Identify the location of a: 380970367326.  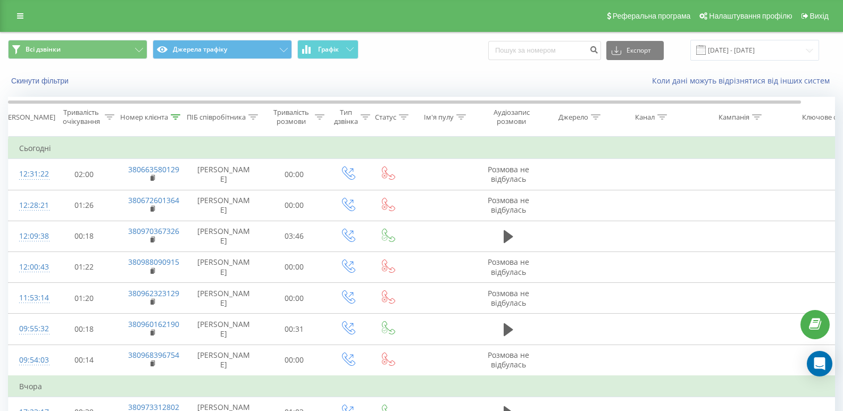
(154, 231).